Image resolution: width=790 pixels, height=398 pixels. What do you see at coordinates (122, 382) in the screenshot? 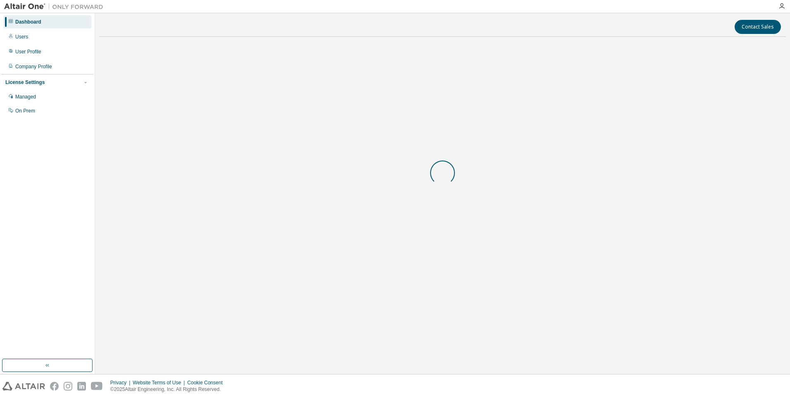
I see `div: Privacy` at bounding box center [122, 382].